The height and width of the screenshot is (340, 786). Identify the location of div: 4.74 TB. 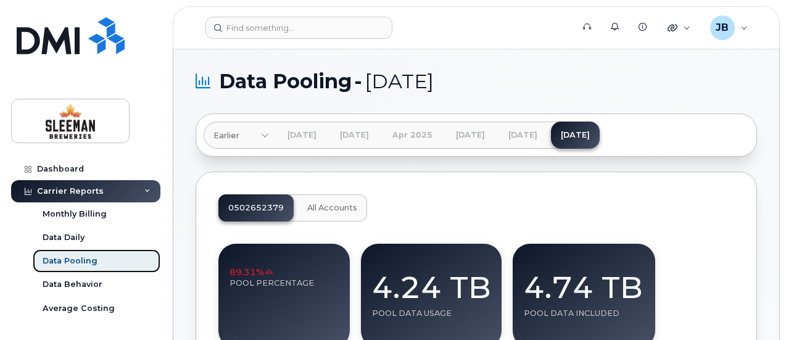
(583, 281).